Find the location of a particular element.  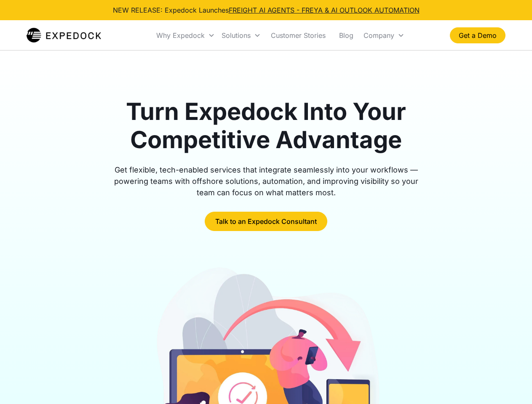

a: Get a Demo is located at coordinates (477, 35).